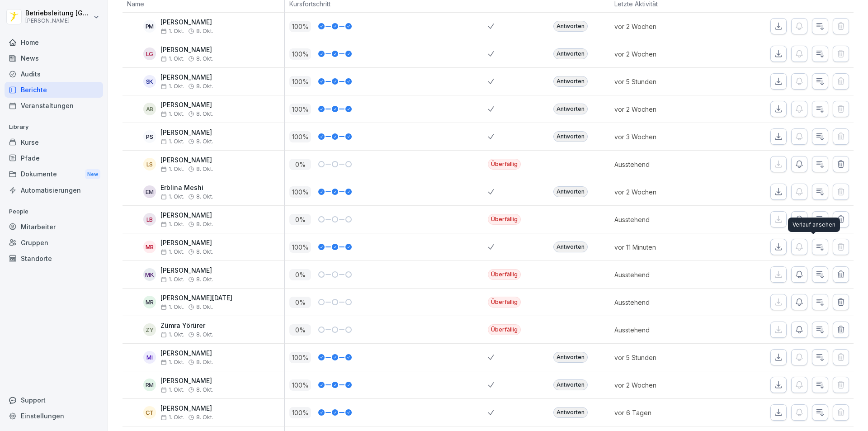 Image resolution: width=868 pixels, height=431 pixels. I want to click on div: Audits, so click(54, 74).